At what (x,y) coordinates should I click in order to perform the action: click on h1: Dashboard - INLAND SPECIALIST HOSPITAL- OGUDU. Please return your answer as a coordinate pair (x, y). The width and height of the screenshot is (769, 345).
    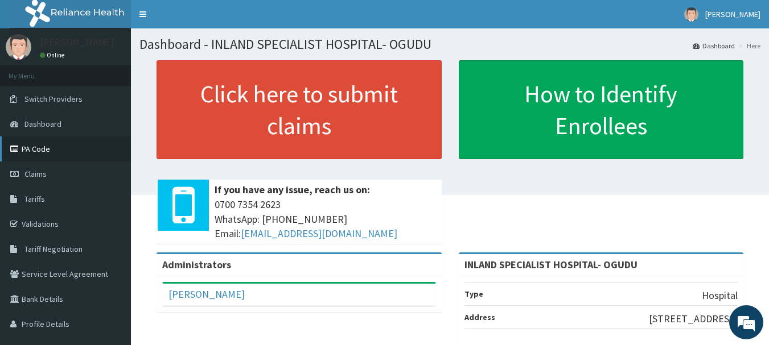
    Looking at the image, I should click on (450, 44).